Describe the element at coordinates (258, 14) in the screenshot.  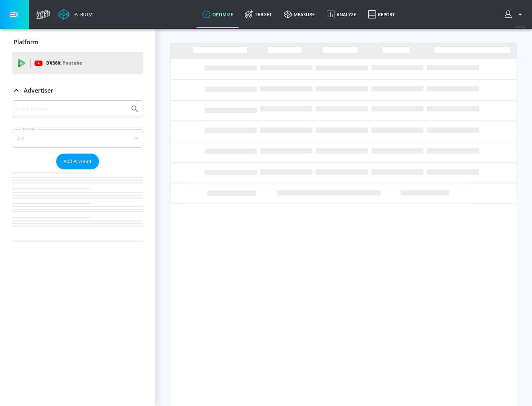
I see `a: Target` at that location.